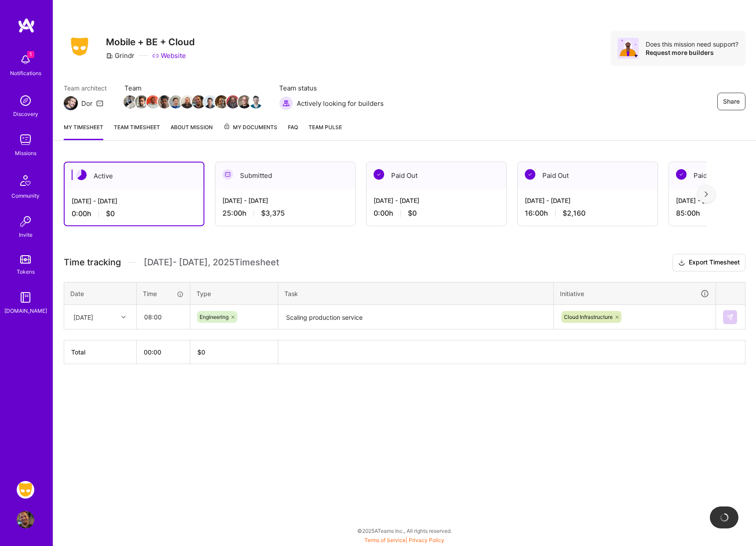 This screenshot has height=546, width=756. What do you see at coordinates (191, 131) in the screenshot?
I see `a: About Mission` at bounding box center [191, 131].